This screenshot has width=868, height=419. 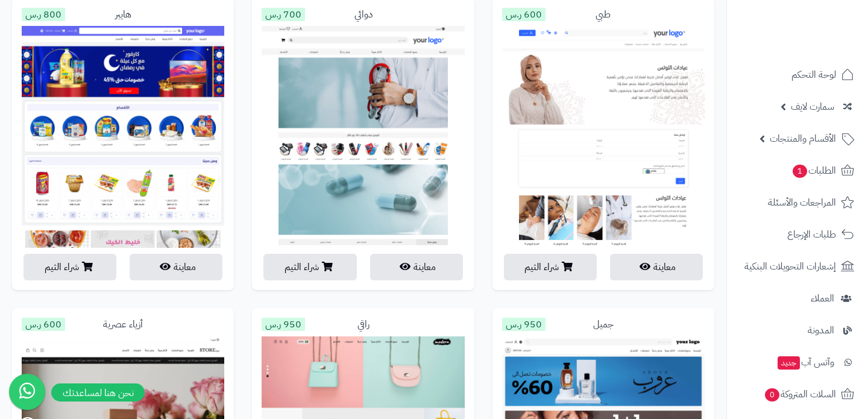 What do you see at coordinates (283, 14) in the screenshot?
I see `span: 700 ر.س` at bounding box center [283, 14].